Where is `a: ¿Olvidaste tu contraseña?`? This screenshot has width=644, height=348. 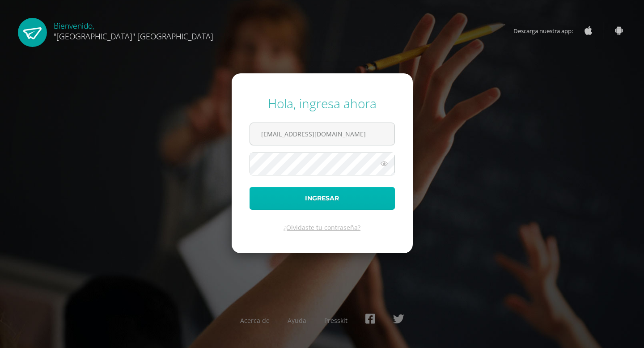 a: ¿Olvidaste tu contraseña? is located at coordinates (322, 227).